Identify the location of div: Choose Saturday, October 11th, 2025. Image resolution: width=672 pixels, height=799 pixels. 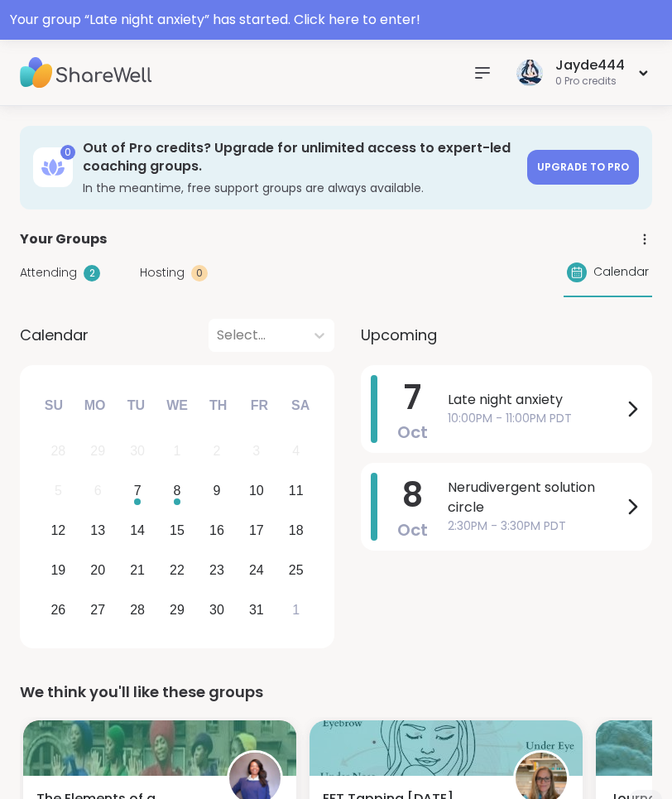
(295, 490).